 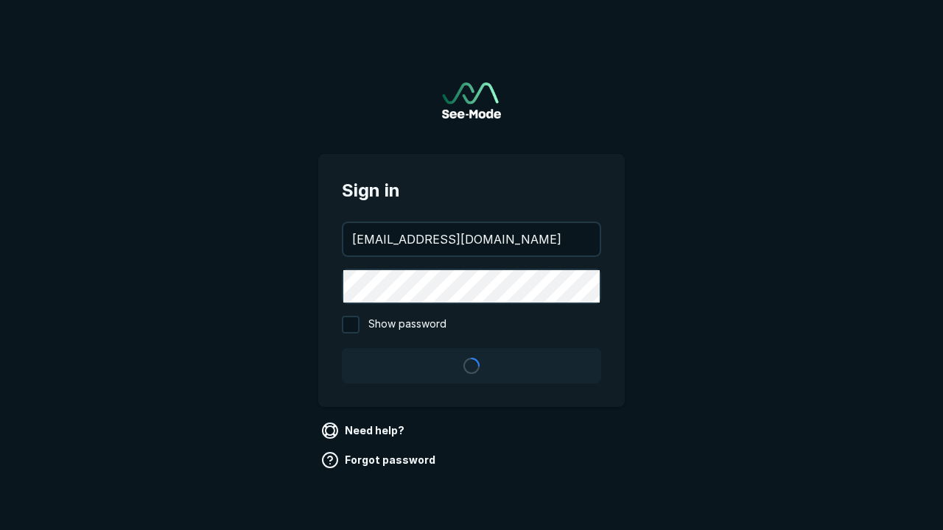 What do you see at coordinates (407, 325) in the screenshot?
I see `span: Show password` at bounding box center [407, 325].